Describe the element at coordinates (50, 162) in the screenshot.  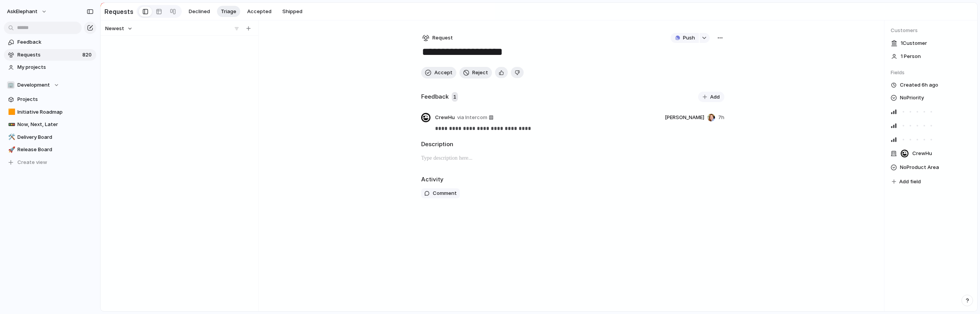
I see `button: Create view` at that location.